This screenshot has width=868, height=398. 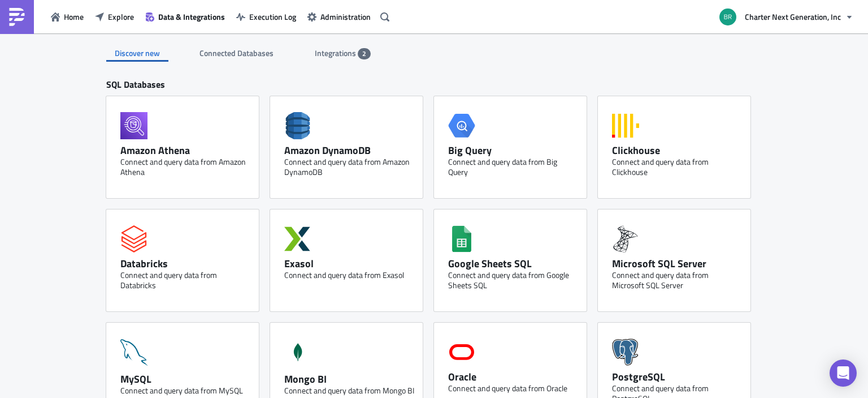 What do you see at coordinates (434, 87) in the screenshot?
I see `div: SQL Databases` at bounding box center [434, 87].